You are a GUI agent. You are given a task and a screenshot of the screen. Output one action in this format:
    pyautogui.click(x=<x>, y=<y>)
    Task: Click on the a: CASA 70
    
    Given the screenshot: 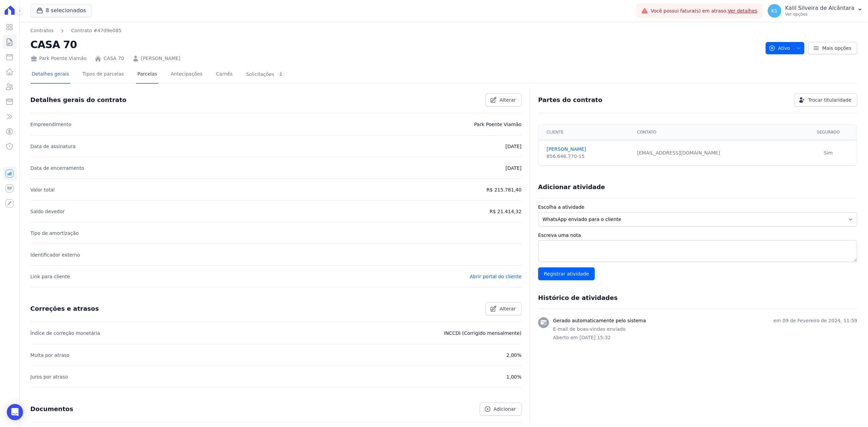 What is the action you would take?
    pyautogui.click(x=114, y=58)
    